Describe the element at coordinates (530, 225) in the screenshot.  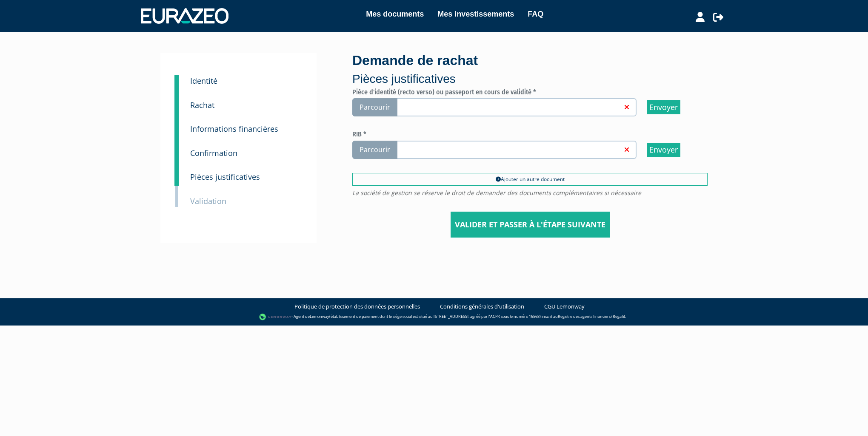
I see `input: Valider et passer à l'étape suivante` at that location.